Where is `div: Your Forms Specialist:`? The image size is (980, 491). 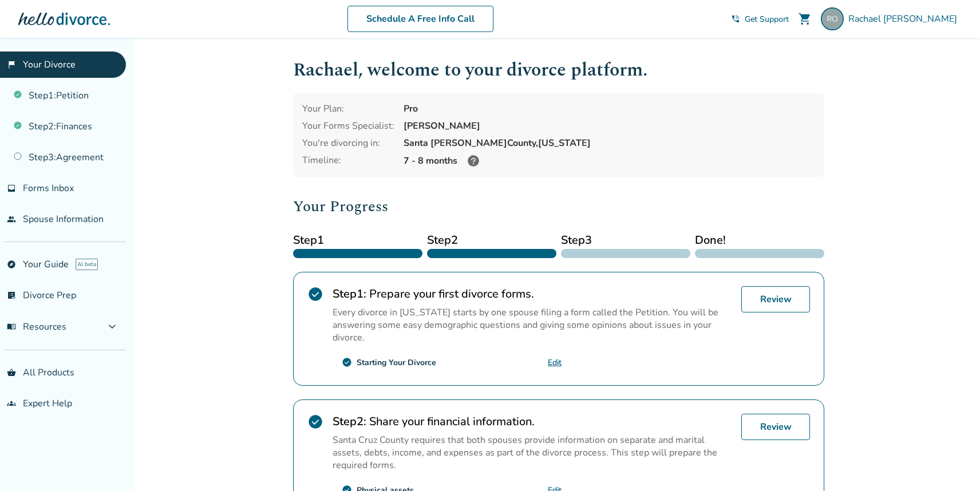
div: Your Forms Specialist: is located at coordinates (348, 126).